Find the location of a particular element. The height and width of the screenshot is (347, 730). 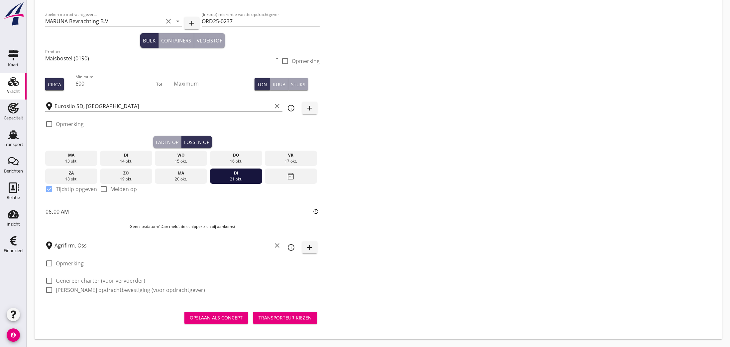

div: Lossen op is located at coordinates (197, 142).